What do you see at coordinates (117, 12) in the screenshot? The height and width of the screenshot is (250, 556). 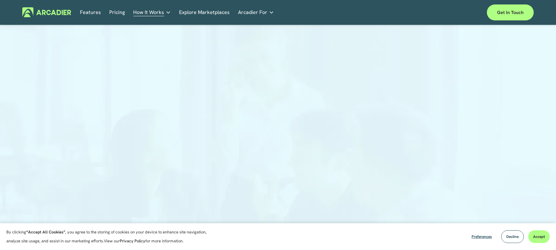 I see `a: Pricing` at bounding box center [117, 12].